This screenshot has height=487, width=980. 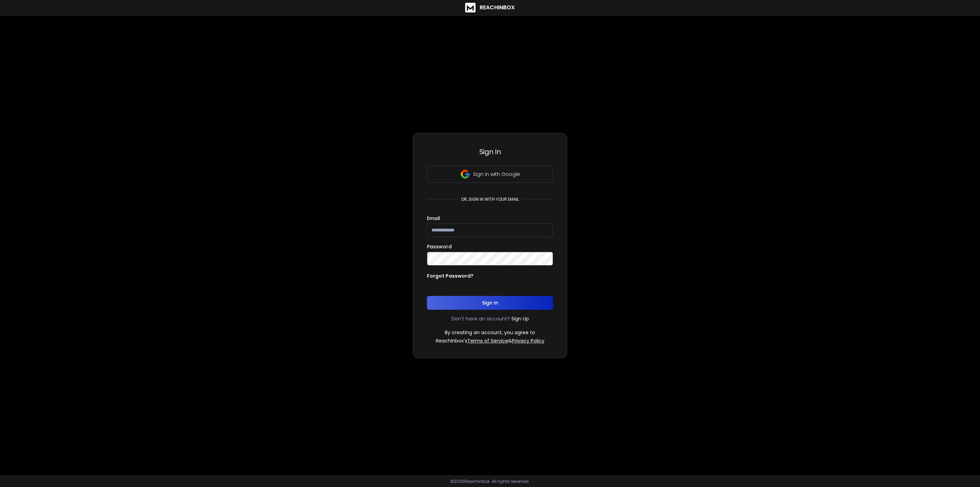 I want to click on p: ReachInbox's &, so click(x=490, y=341).